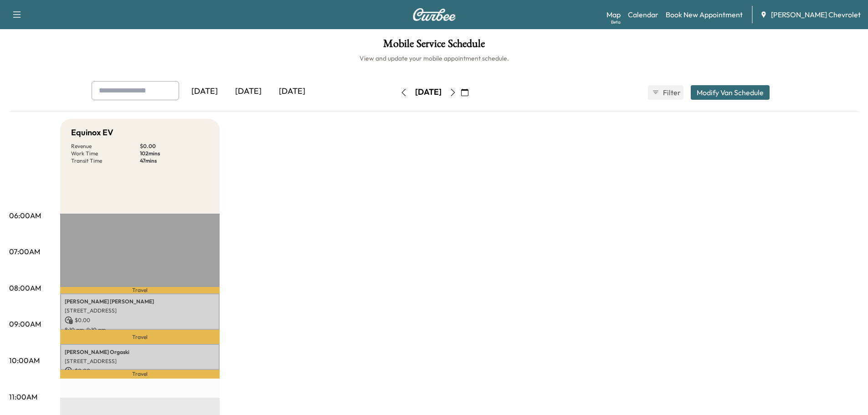 The height and width of the screenshot is (415, 868). Describe the element at coordinates (434, 58) in the screenshot. I see `h6: View and update your mobile appointment schedule.` at that location.